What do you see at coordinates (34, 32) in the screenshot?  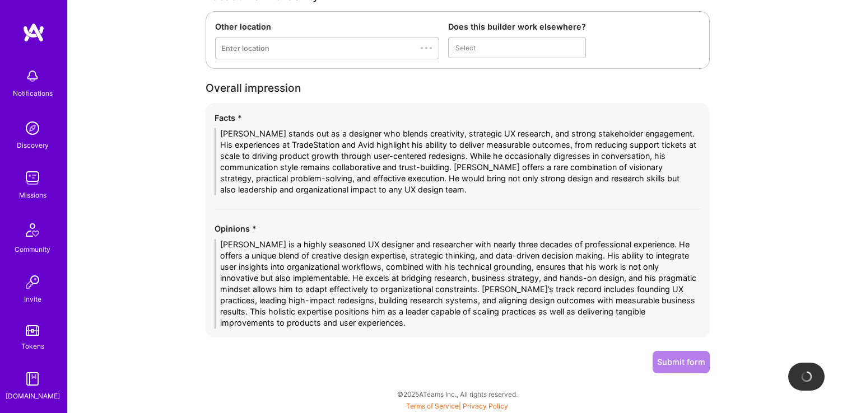 I see `img: logo` at bounding box center [34, 32].